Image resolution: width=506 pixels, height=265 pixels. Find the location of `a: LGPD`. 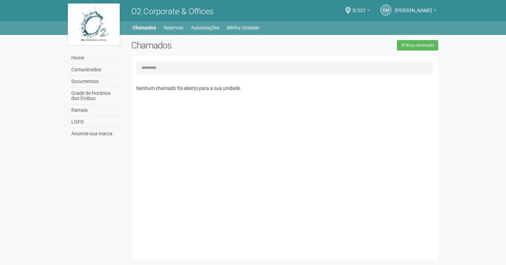

a: LGPD is located at coordinates (95, 122).